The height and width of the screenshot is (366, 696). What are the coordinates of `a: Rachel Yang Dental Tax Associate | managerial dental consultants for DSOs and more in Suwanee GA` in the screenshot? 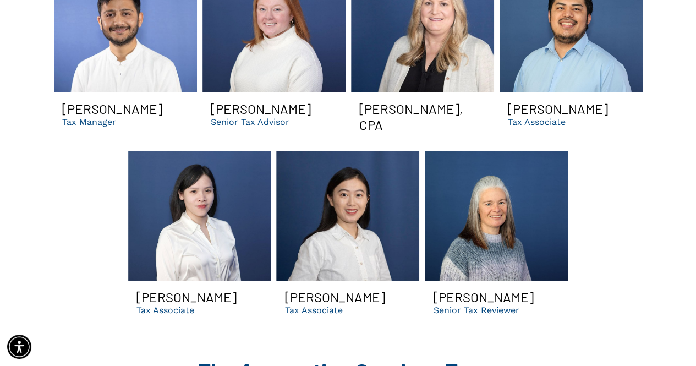 It's located at (348, 216).